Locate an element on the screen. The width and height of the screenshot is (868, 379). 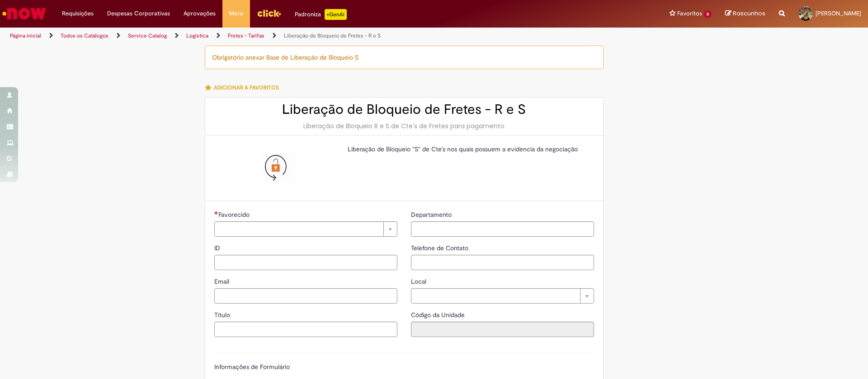
p: Liberação de Bloqueio "S" de Cte's nos quais possuem a evidencia da negociação is located at coordinates (468, 149).